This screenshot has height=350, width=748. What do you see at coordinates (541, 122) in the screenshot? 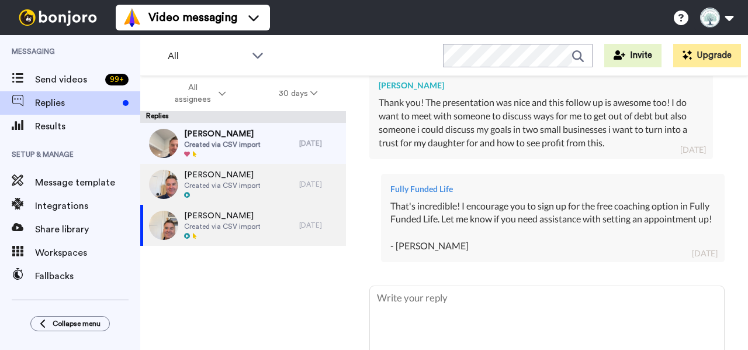
I see `div: Thank you! The presentation was nice and this follow up is awesome too! I do want to meet with so...` at bounding box center [541, 122].